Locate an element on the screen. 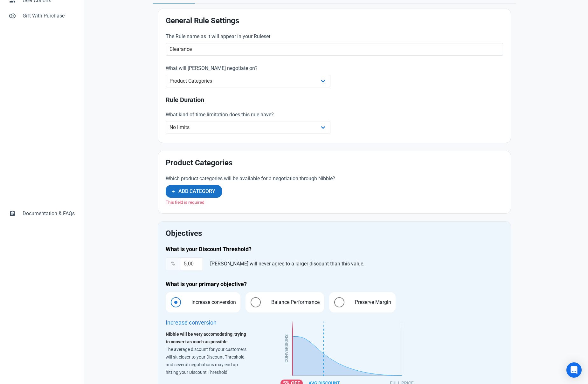 The height and width of the screenshot is (384, 588). p: This field is required is located at coordinates (277, 202).